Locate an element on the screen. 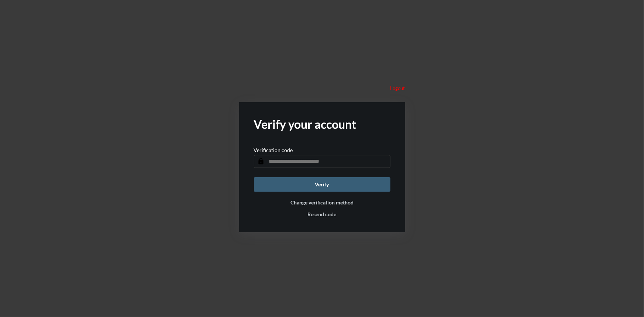 The width and height of the screenshot is (644, 317). button: Change verification method is located at coordinates (322, 202).